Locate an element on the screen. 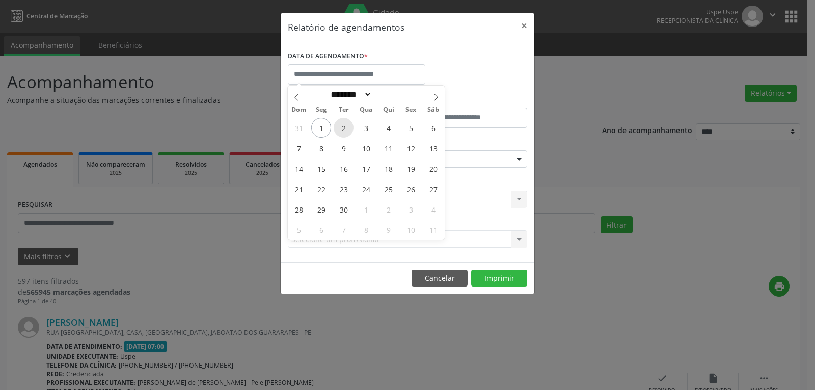  span: Setembro 24, 2025 is located at coordinates (366, 188).